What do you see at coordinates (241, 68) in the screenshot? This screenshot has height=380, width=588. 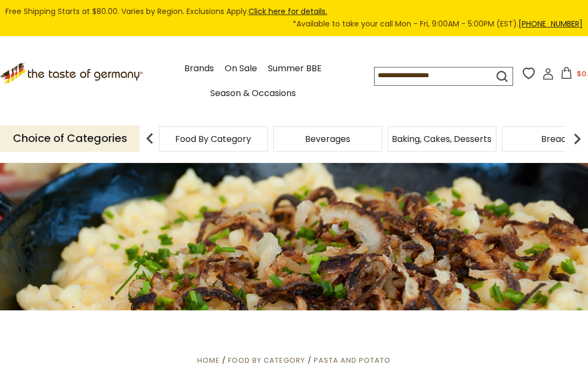 I see `a: On Sale` at bounding box center [241, 68].